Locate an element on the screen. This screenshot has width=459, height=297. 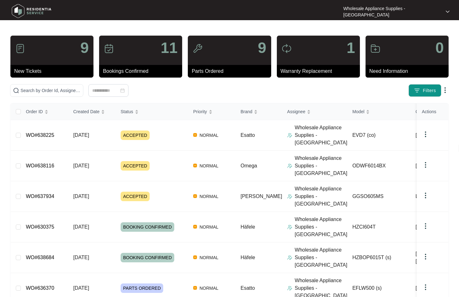
a: WO#630375 is located at coordinates (40, 227).